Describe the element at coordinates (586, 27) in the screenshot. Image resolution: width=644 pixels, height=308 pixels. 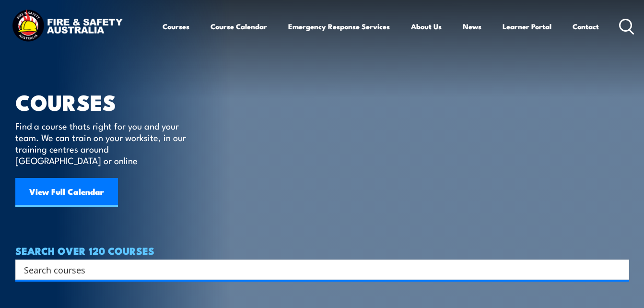
I see `a: Contact` at that location.